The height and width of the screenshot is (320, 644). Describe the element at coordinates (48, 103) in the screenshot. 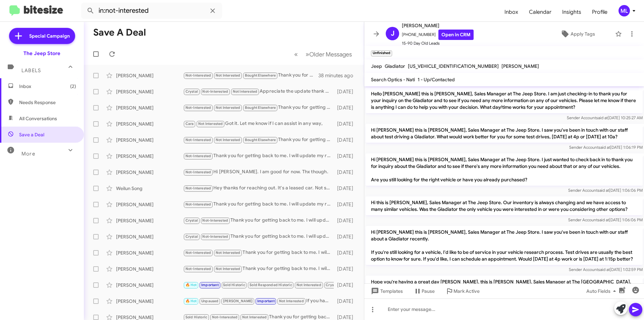

I see `span: Needs Response` at that location.